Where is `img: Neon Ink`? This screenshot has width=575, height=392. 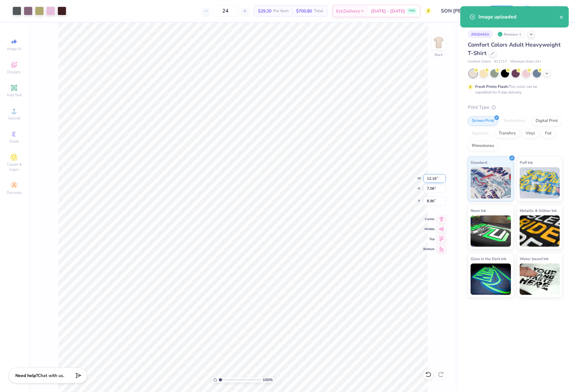 img: Neon Ink is located at coordinates (491, 231).